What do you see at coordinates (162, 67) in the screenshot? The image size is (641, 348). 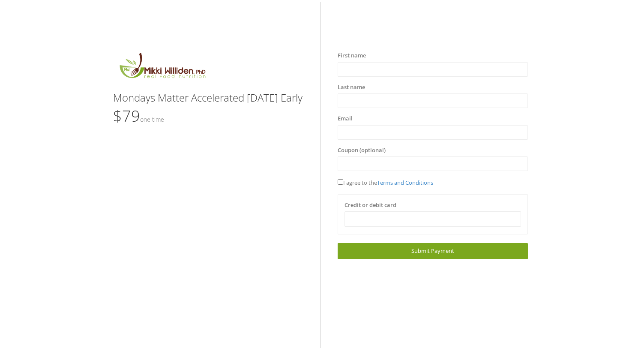 I see `img: MikkiLogoMain.png` at bounding box center [162, 67].